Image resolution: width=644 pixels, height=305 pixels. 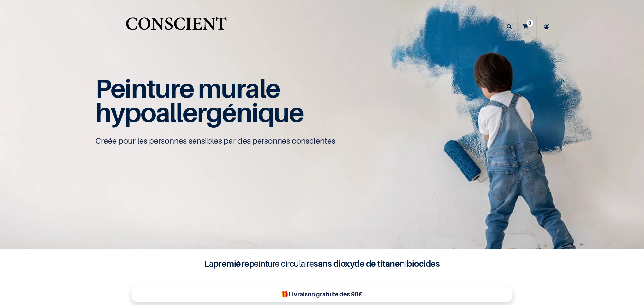 What do you see at coordinates (530, 23) in the screenshot?
I see `sup: 0` at bounding box center [530, 23].